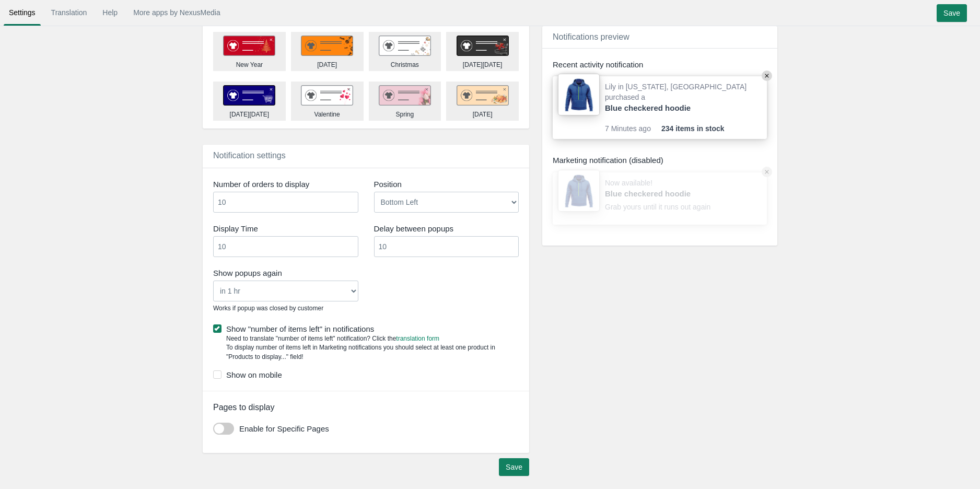  Describe the element at coordinates (176, 12) in the screenshot. I see `a: More apps by NexusMedia` at that location.